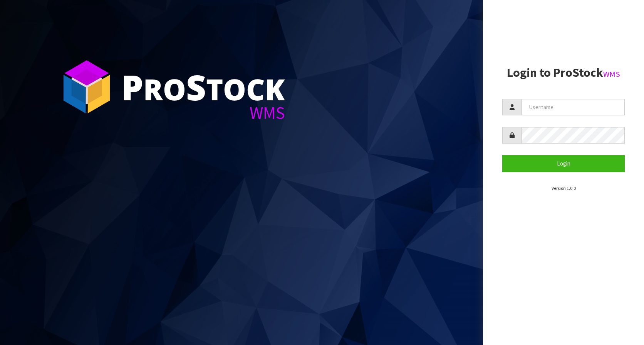 The image size is (644, 345). Describe the element at coordinates (132, 87) in the screenshot. I see `span: P` at that location.